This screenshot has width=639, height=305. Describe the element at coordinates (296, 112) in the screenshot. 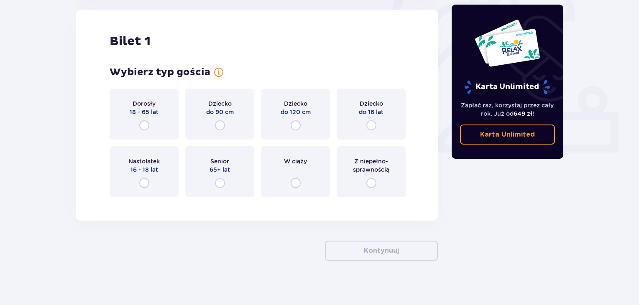

I see `p: do 120 cm` at that location.